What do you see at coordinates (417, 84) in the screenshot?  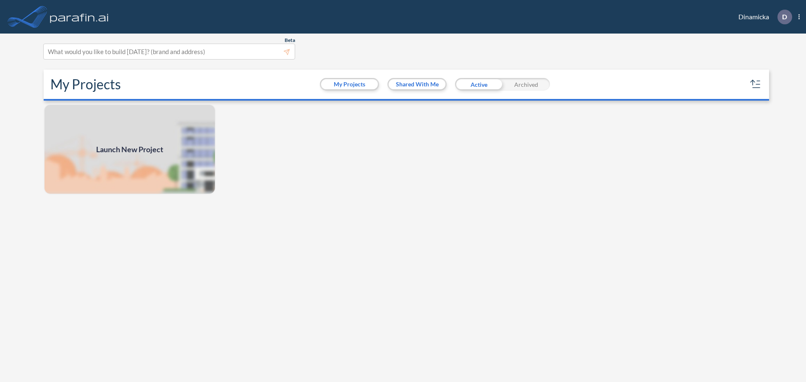 I see `button: Shared With Me` at bounding box center [417, 84].